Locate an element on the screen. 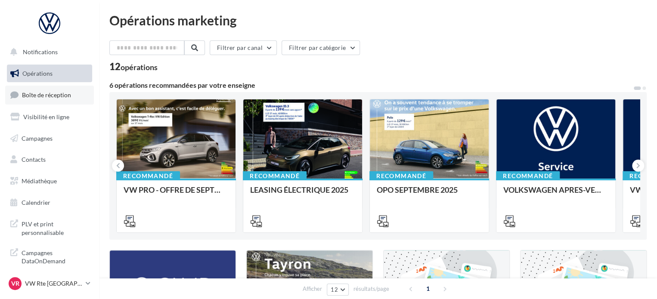  span: Opérations is located at coordinates (37, 73).